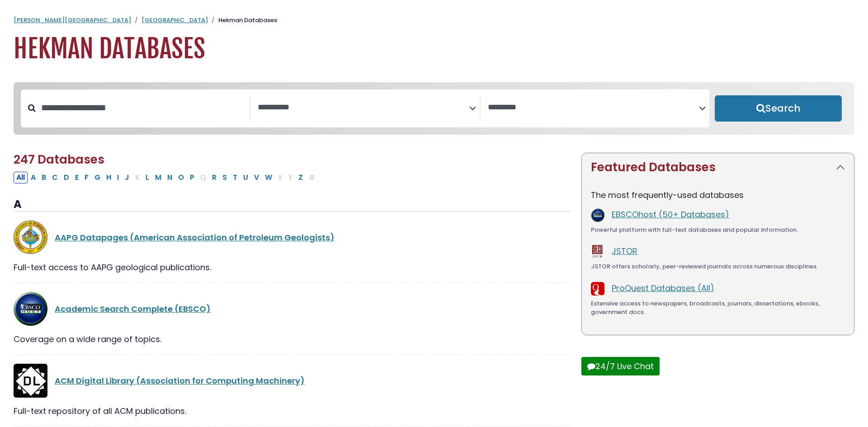 Image resolution: width=868 pixels, height=427 pixels. What do you see at coordinates (434, 49) in the screenshot?
I see `h1: Hekman Databases` at bounding box center [434, 49].